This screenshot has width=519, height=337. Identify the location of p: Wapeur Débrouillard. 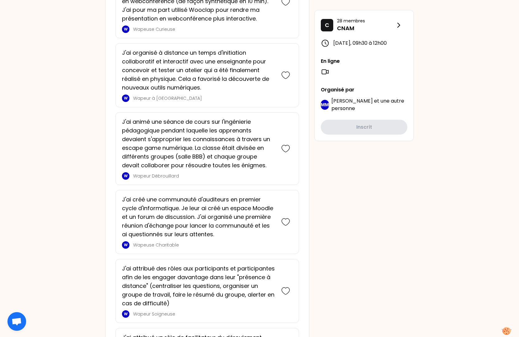
(204, 176).